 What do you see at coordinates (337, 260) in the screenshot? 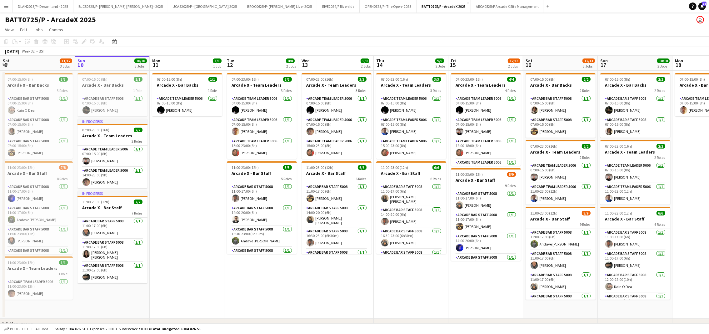
I see `app-card-role: Arcade Bar Staff 50081/1` at bounding box center [337, 260].